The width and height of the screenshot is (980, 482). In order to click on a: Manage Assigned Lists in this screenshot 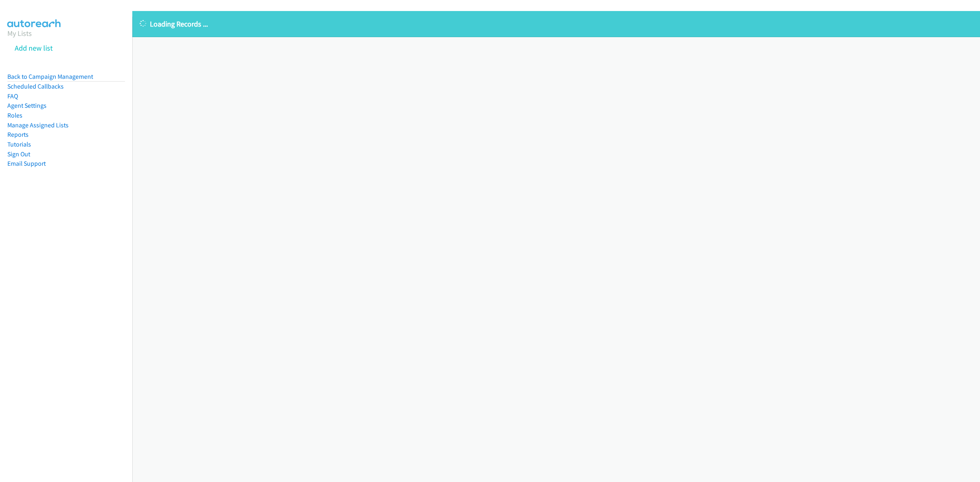, I will do `click(38, 125)`.